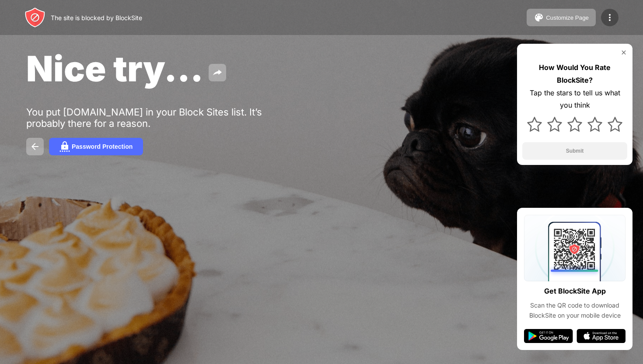 The image size is (643, 364). I want to click on button: Submit, so click(575, 151).